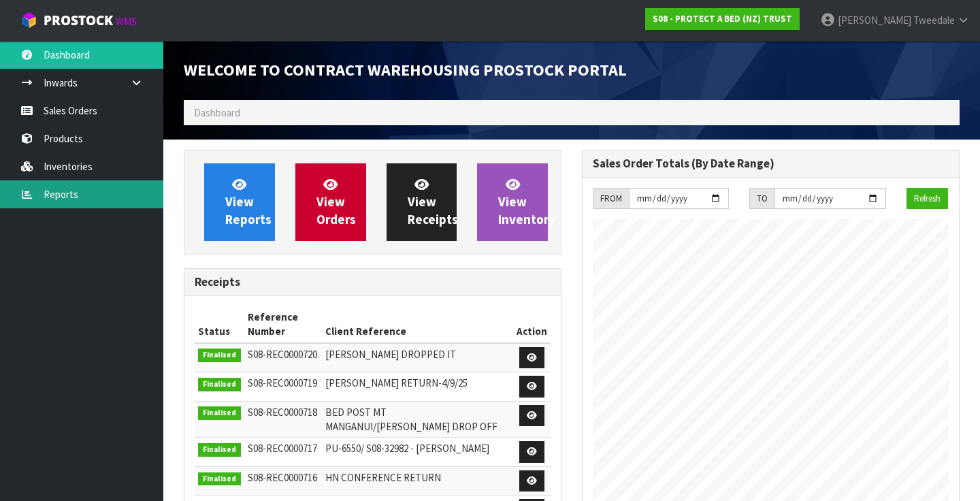  I want to click on button: Refresh, so click(927, 199).